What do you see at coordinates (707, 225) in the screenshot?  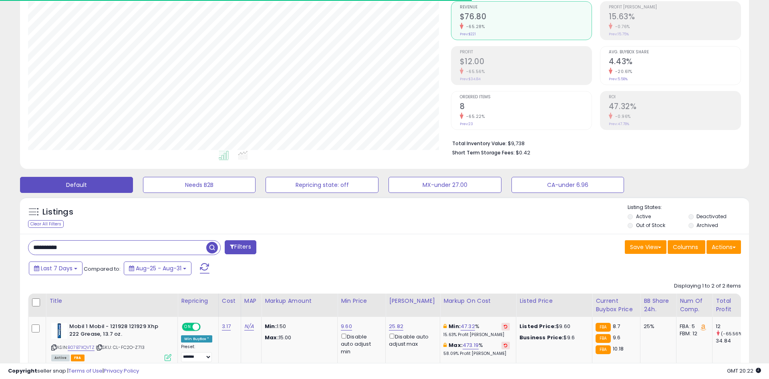 I see `label: Archived` at bounding box center [707, 225].